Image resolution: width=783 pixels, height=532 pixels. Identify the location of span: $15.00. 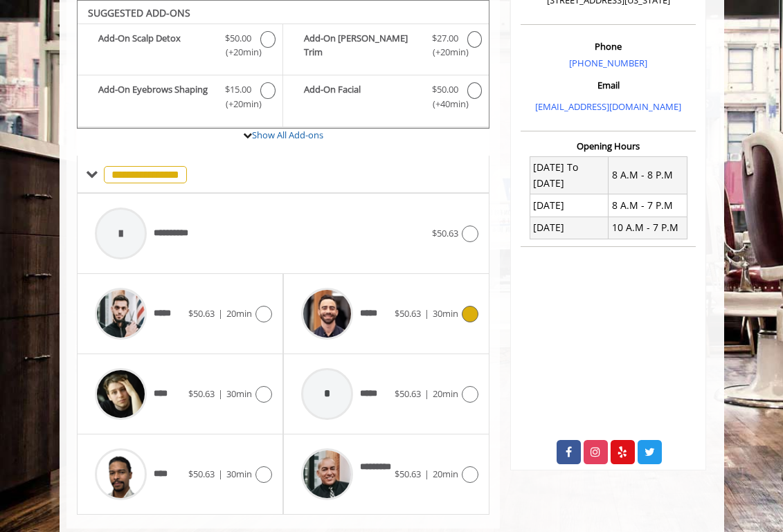
(238, 89).